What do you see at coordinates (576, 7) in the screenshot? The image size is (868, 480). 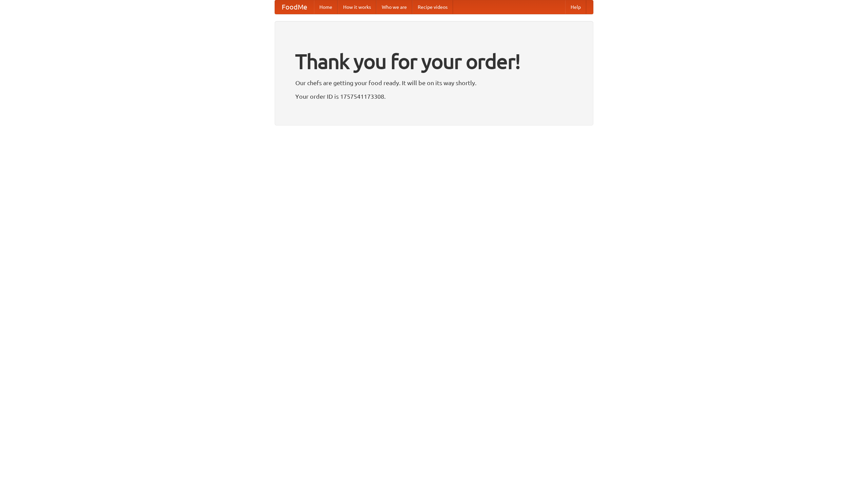 I see `a: Help` at bounding box center [576, 7].